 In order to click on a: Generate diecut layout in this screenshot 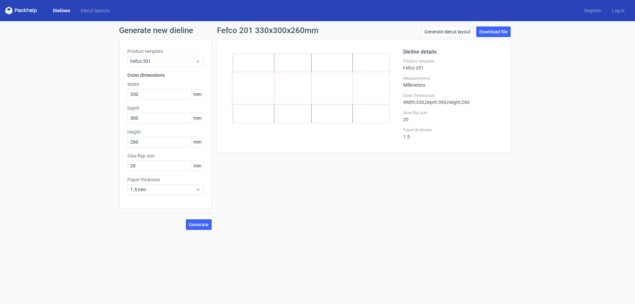, I will do `click(447, 32)`.